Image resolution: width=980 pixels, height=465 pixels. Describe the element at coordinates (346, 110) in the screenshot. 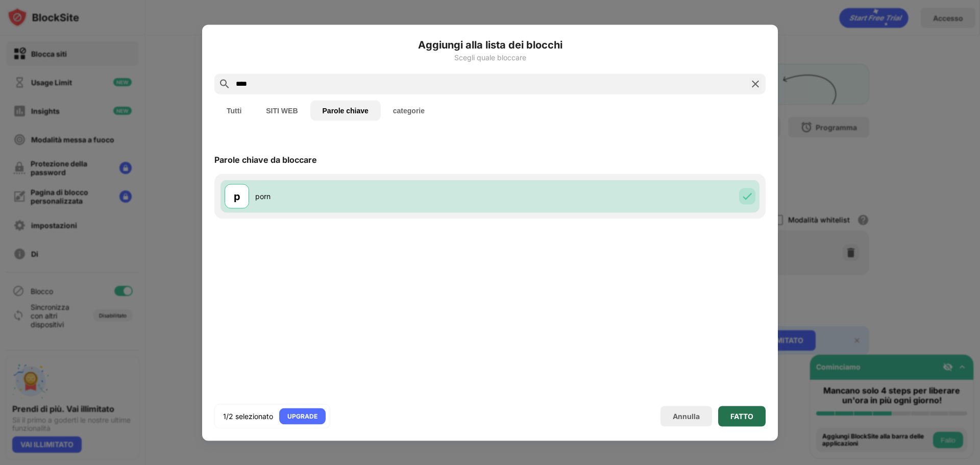

I see `button: Parole chiave` at that location.